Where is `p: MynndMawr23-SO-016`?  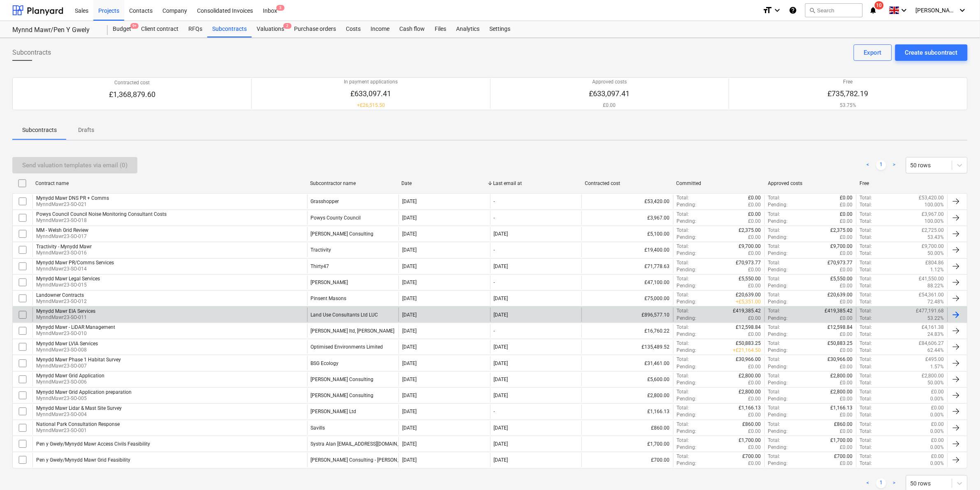
p: MynndMawr23-SO-016 is located at coordinates (64, 253).